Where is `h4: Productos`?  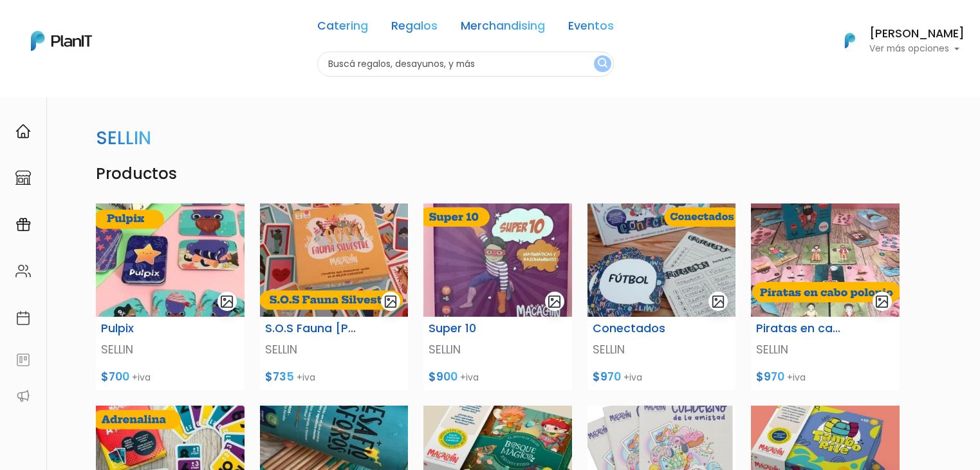 h4: Productos is located at coordinates (498, 174).